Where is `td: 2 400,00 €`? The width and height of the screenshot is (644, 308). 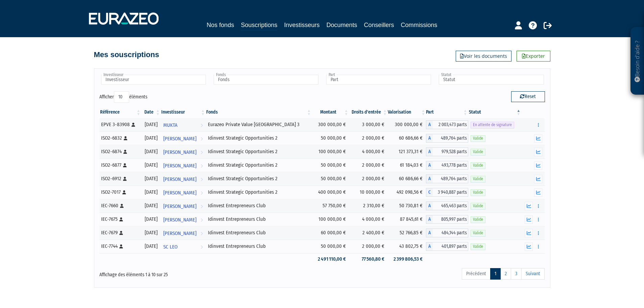
td: 2 400,00 € is located at coordinates (368, 233).